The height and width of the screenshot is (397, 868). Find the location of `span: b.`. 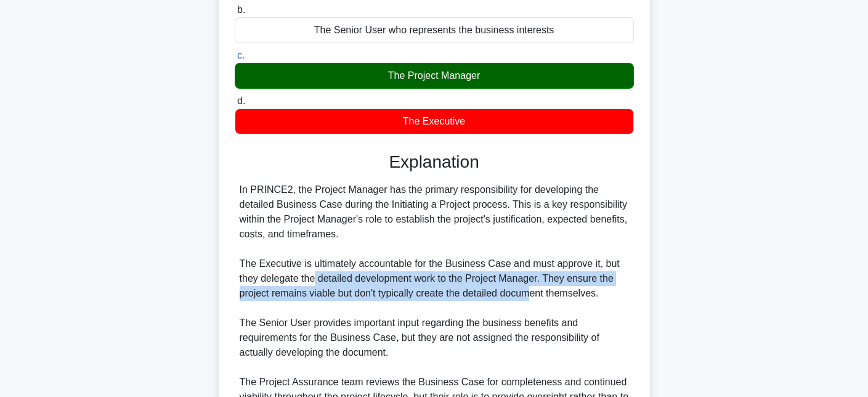

span: b. is located at coordinates (241, 9).